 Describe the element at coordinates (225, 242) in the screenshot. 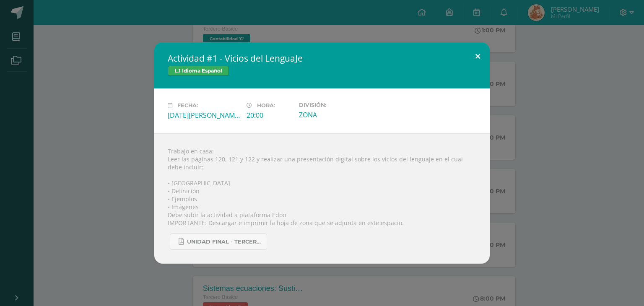

I see `span: UNIDAD FINAL - TERCERO BASICO A-B-C.pdf` at that location.